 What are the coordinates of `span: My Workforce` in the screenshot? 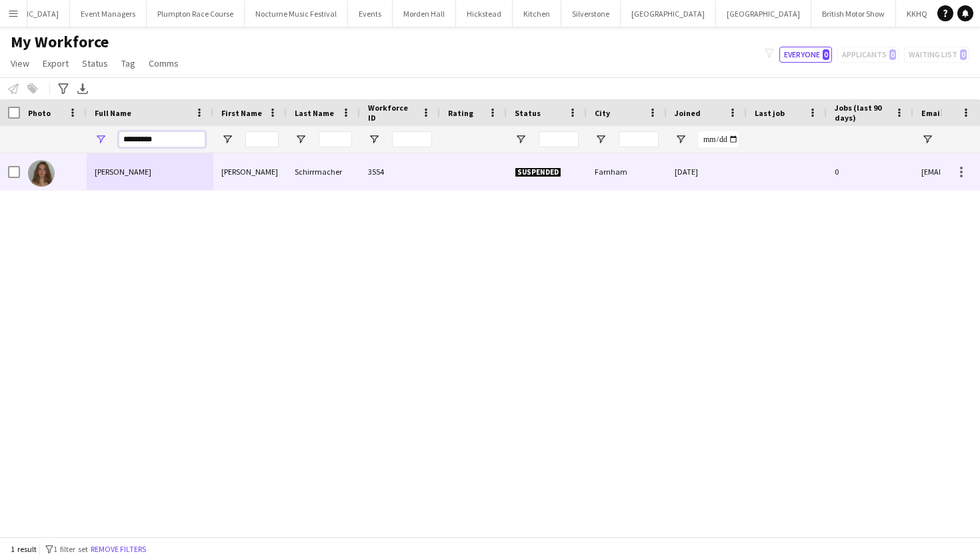 It's located at (60, 42).